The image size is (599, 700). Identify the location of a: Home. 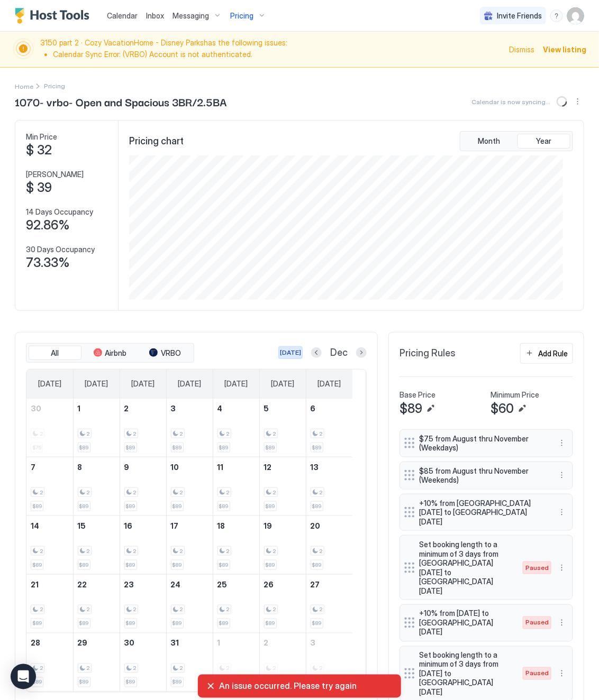
(24, 86).